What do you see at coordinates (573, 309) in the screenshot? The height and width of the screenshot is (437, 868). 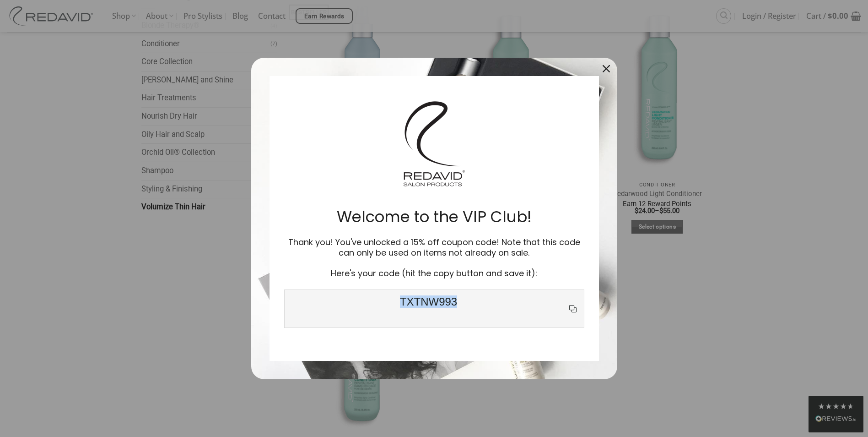 I see `button: copy icon` at bounding box center [573, 309].